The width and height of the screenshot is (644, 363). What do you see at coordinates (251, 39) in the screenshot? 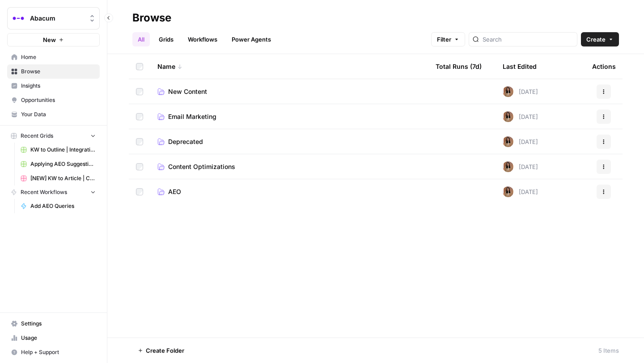
I see `a: Power Agents` at bounding box center [251, 39].